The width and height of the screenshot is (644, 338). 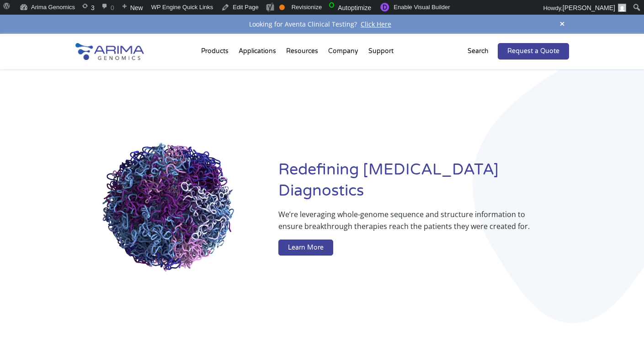 What do you see at coordinates (109, 52) in the screenshot?
I see `img: Arima-Genomics-logo` at bounding box center [109, 52].